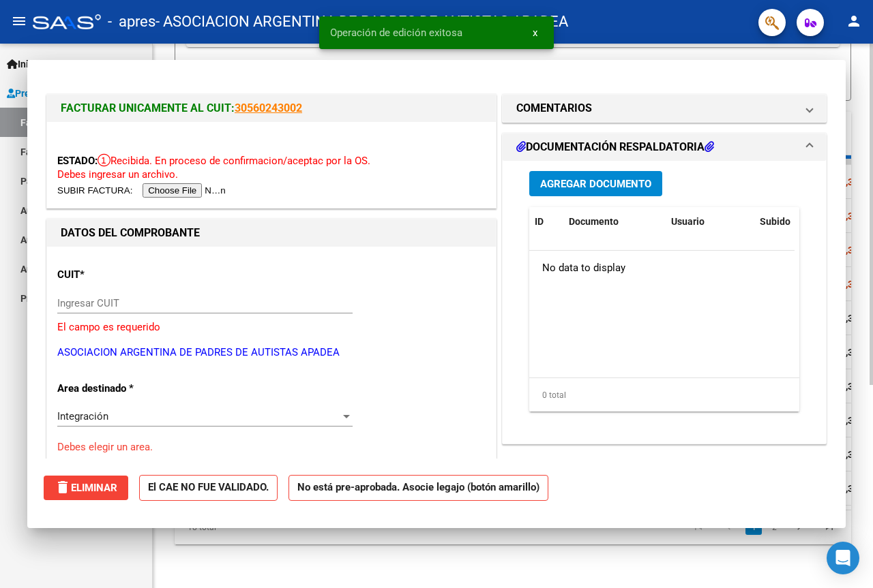 The width and height of the screenshot is (873, 588). I want to click on div: 0 total, so click(664, 395).